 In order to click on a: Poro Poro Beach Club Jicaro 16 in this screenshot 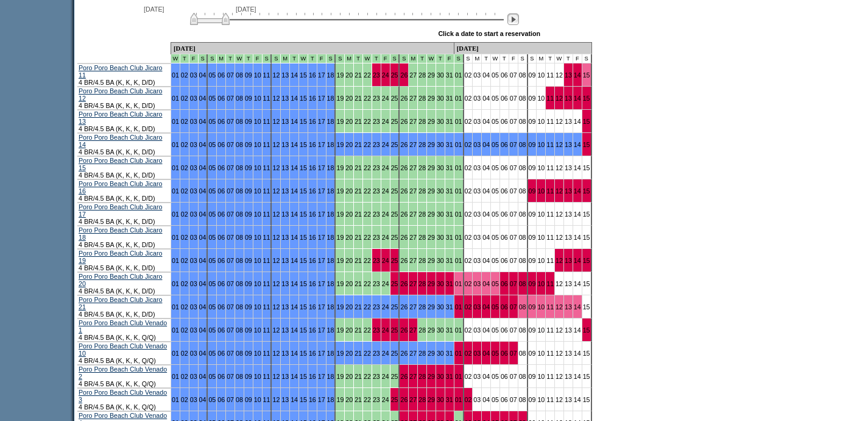, I will do `click(120, 187)`.